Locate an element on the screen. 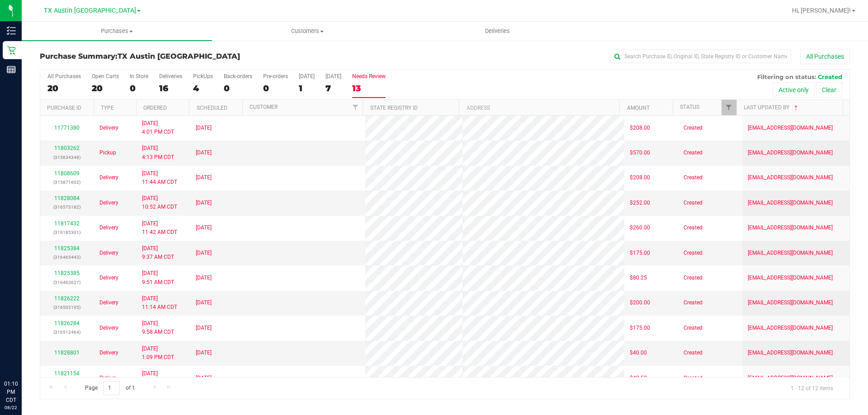 This screenshot has width=868, height=415. a: Customer is located at coordinates (264, 107).